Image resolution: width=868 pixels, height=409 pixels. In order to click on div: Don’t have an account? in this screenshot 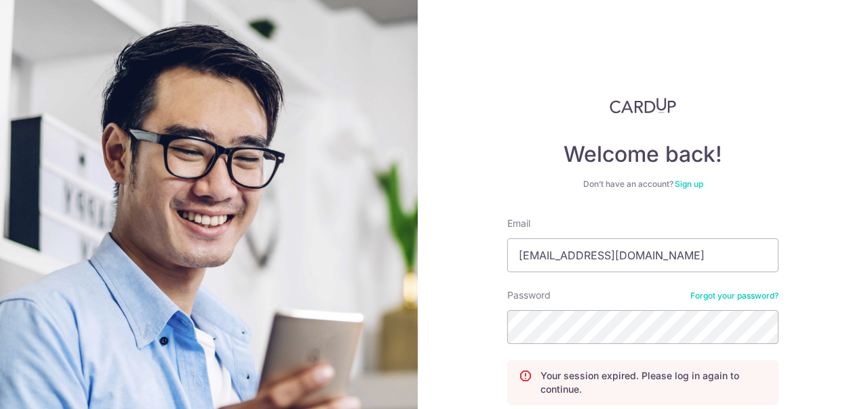, I will do `click(643, 185)`.